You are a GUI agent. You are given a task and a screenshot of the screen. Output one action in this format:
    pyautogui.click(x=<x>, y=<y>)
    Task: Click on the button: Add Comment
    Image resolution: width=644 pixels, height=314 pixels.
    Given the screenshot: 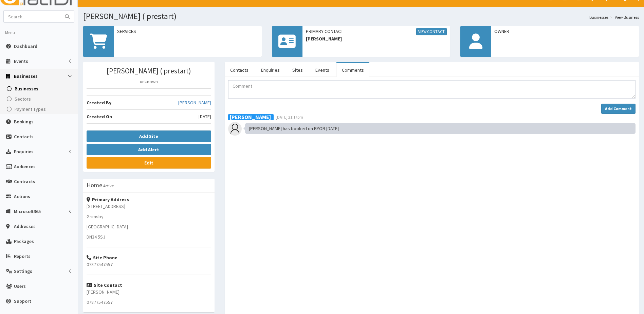 What is the action you would take?
    pyautogui.click(x=618, y=109)
    